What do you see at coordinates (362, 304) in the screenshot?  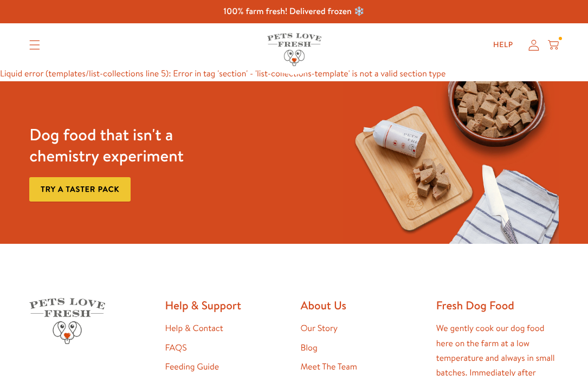 I see `h2: About Us` at bounding box center [362, 304].